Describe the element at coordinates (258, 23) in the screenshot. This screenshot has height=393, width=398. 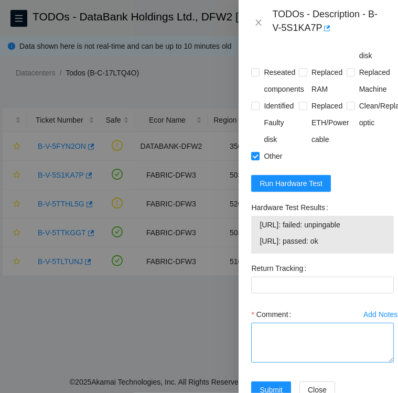
I see `button: Close` at that location.